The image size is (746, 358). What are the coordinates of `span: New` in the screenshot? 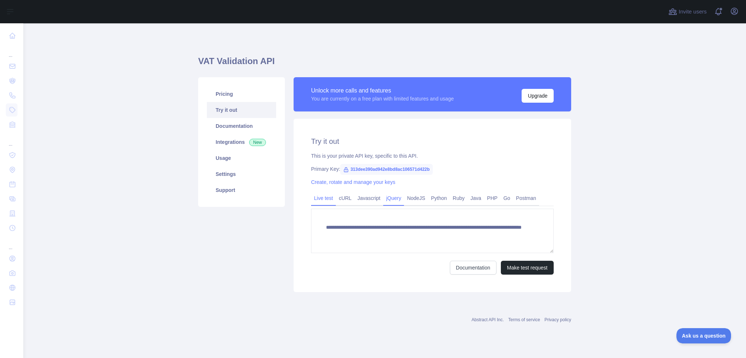 It's located at (258, 142).